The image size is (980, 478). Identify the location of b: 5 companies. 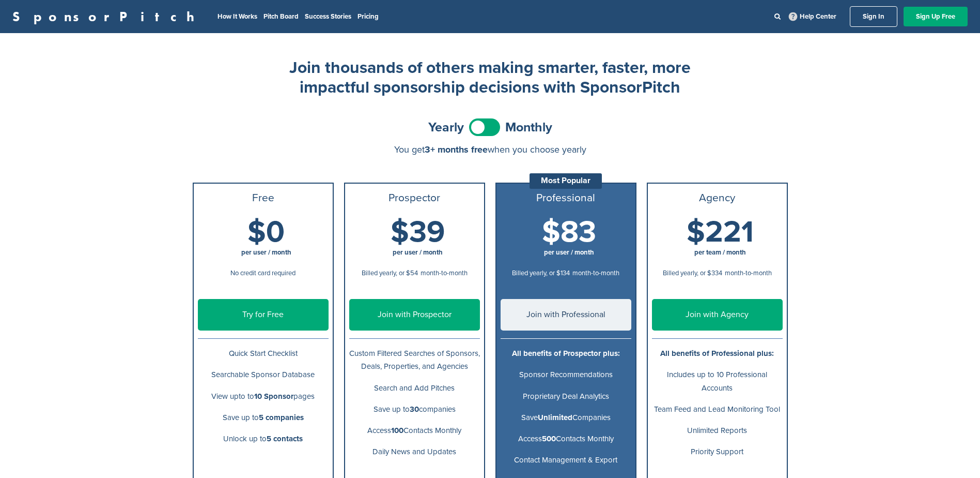
(281, 417).